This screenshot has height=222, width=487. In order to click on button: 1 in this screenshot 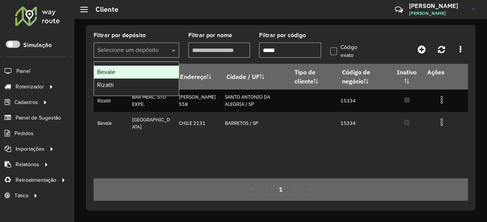, I will do `click(281, 190)`.